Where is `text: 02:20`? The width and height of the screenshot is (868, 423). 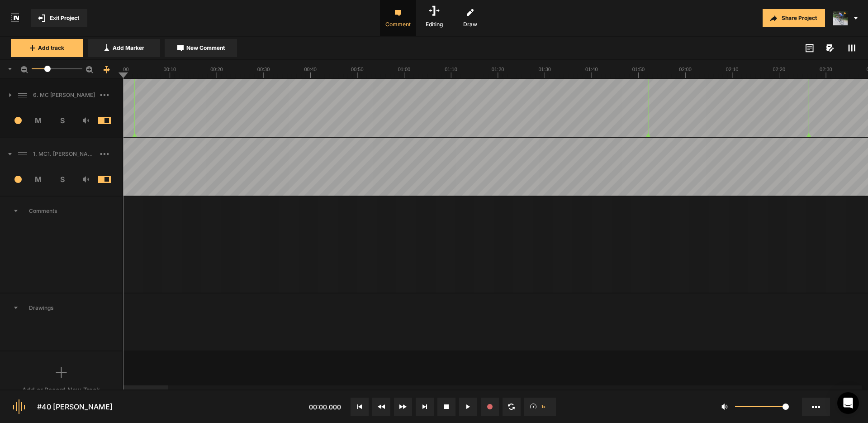 text: 02:20 is located at coordinates (779, 69).